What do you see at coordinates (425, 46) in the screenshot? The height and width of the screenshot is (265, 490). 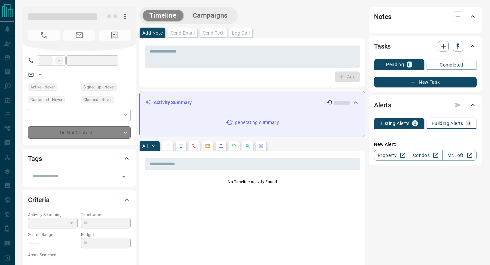 I see `div: Tasks` at bounding box center [425, 46].